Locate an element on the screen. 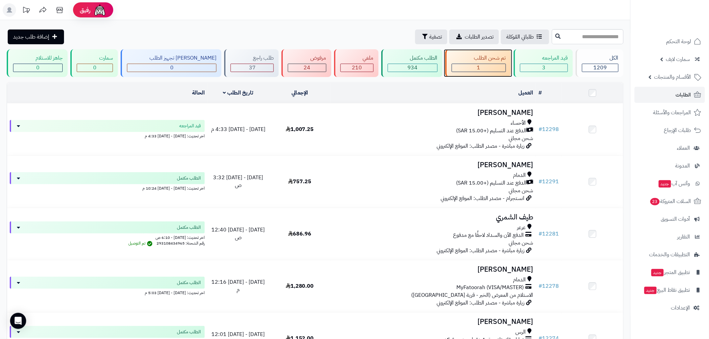  span: تصفية is located at coordinates (436, 37).